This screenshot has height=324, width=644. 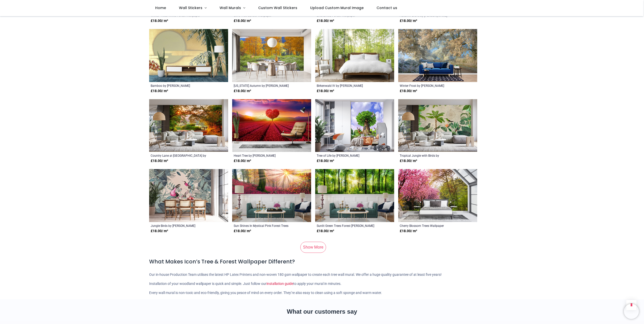 What do you see at coordinates (189, 195) in the screenshot?
I see `img: Jungle Birds Wall Mural by Andrea Haase` at bounding box center [189, 195].